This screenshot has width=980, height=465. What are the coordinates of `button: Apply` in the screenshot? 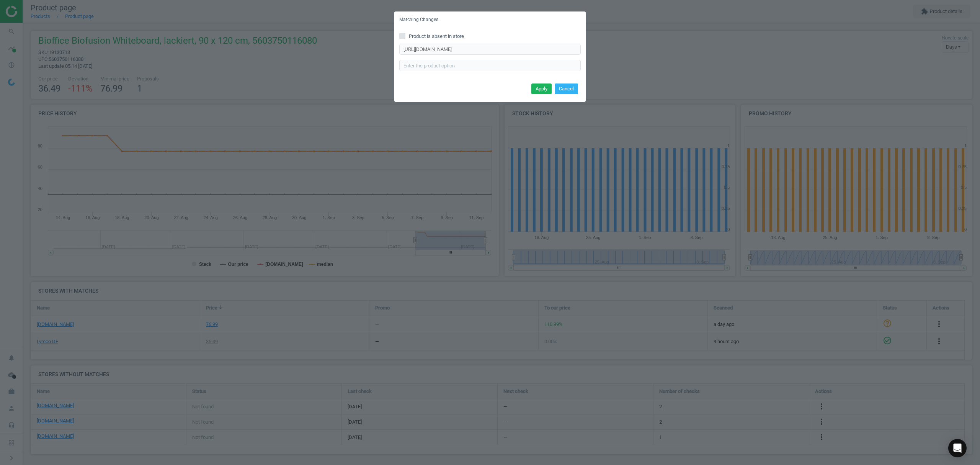 It's located at (541, 89).